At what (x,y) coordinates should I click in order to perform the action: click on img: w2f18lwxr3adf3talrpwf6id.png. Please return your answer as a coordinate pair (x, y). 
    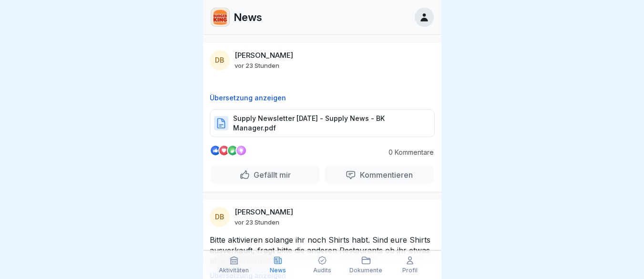
    Looking at the image, I should click on (220, 17).